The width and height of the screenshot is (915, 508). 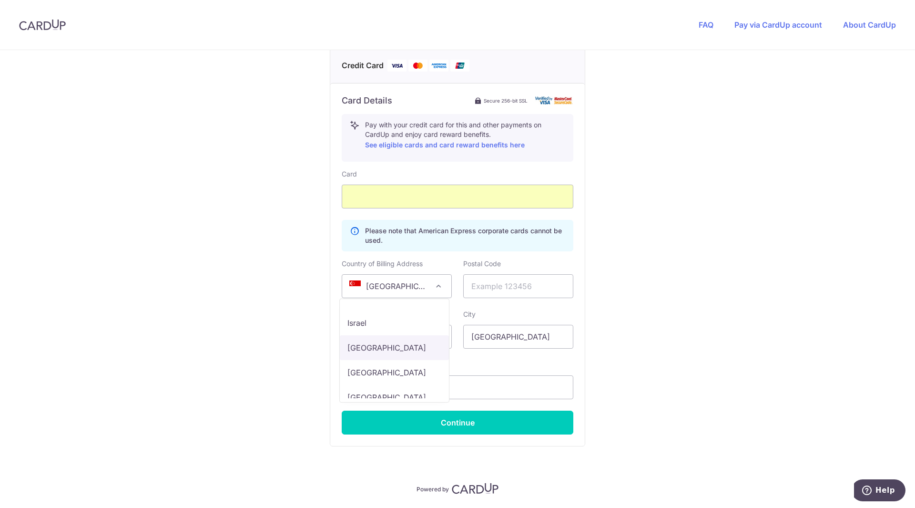 I want to click on p: Pay with your credit card for this and other payments on CardUp and enjoy card reward benefits., so click(x=465, y=135).